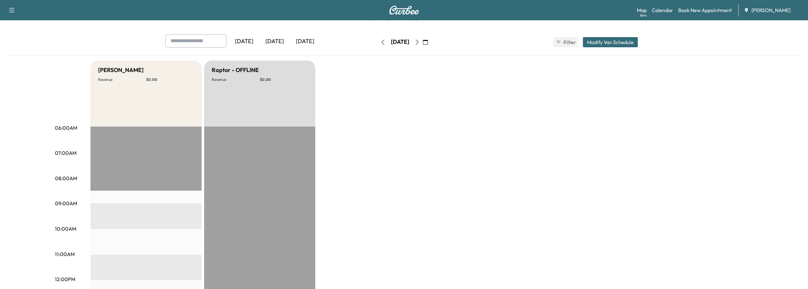 The width and height of the screenshot is (808, 289). I want to click on a: MapBeta, so click(642, 10).